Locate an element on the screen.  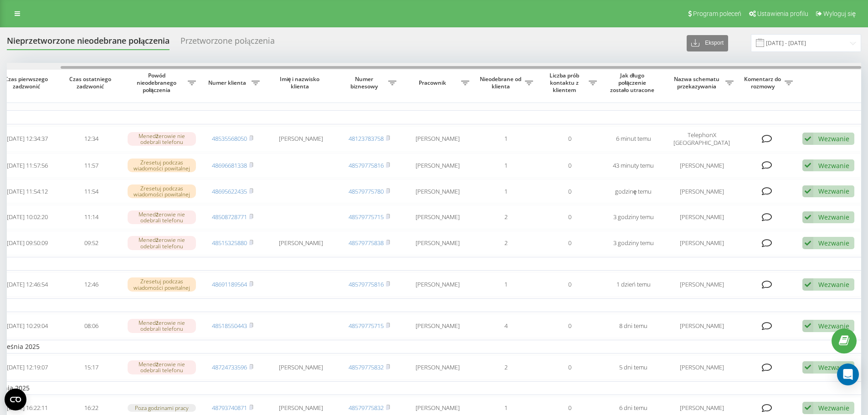
div: Poza godzinami pracy is located at coordinates (162, 408).